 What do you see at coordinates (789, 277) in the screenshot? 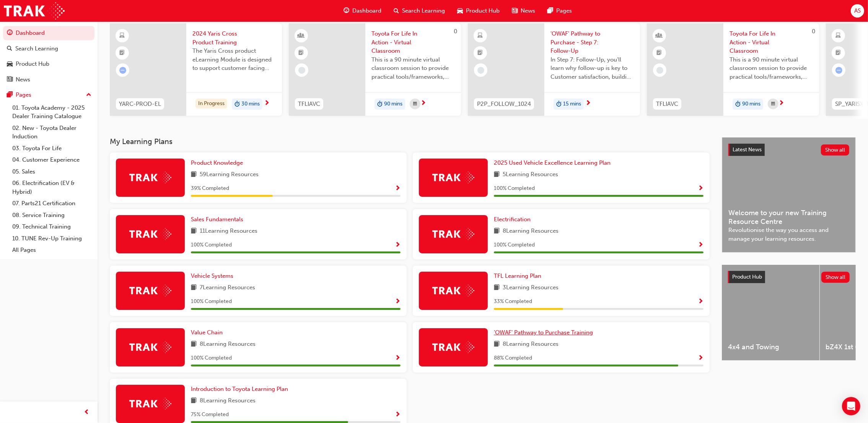
I see `a: Product HubShow all` at bounding box center [789, 277].